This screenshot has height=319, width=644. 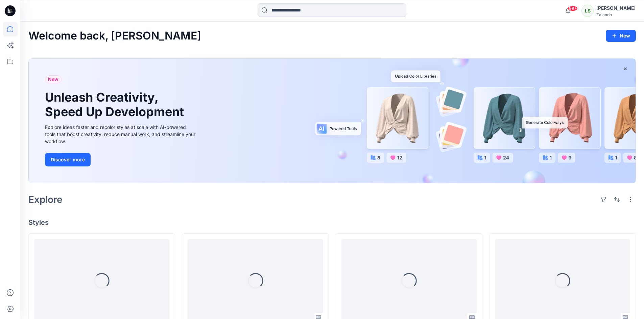 I want to click on span: New, so click(x=53, y=79).